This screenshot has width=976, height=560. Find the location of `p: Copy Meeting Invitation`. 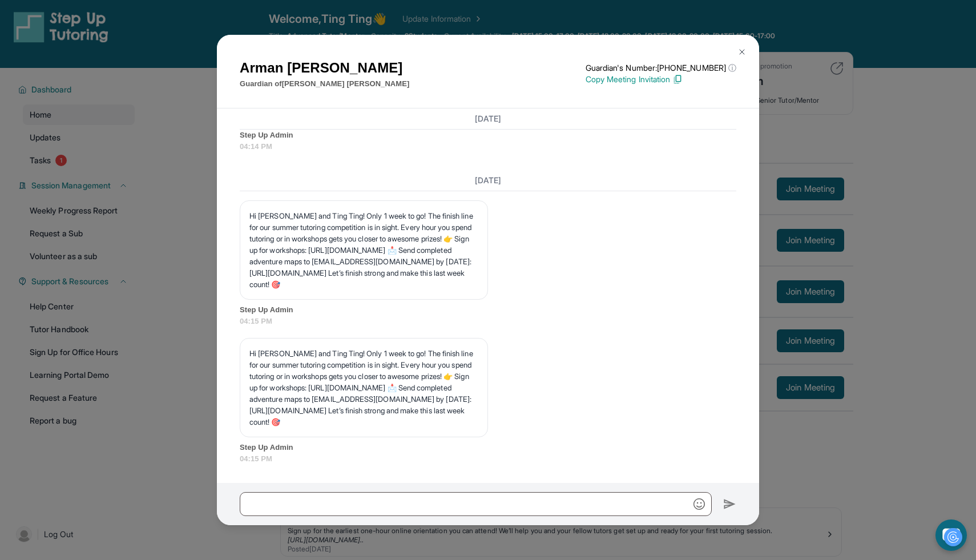

p: Copy Meeting Invitation is located at coordinates (661, 79).